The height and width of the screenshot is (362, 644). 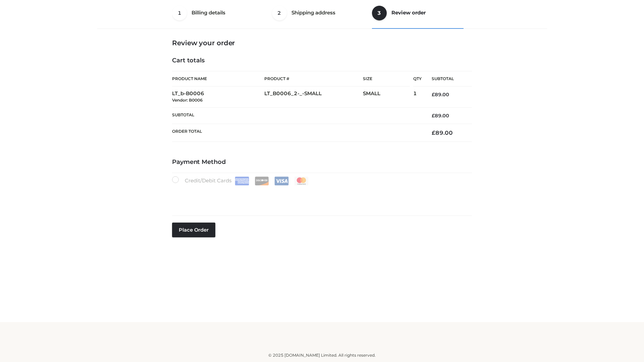 What do you see at coordinates (242, 181) in the screenshot?
I see `img: Amex` at bounding box center [242, 181].